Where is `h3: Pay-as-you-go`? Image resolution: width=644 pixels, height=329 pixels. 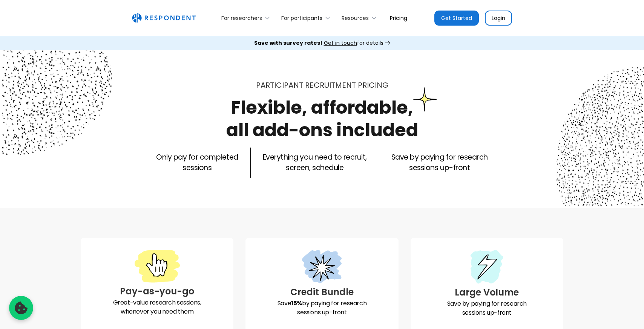 h3: Pay-as-you-go is located at coordinates (157, 291).